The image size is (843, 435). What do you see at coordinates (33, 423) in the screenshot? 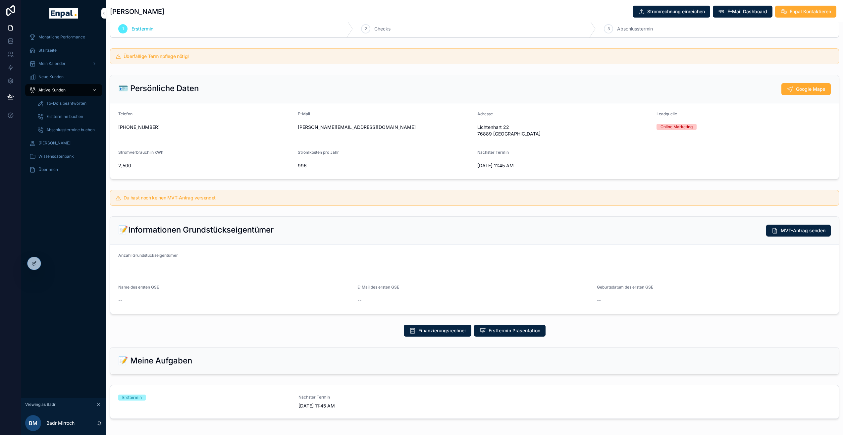
I see `span: BM` at bounding box center [33, 423].